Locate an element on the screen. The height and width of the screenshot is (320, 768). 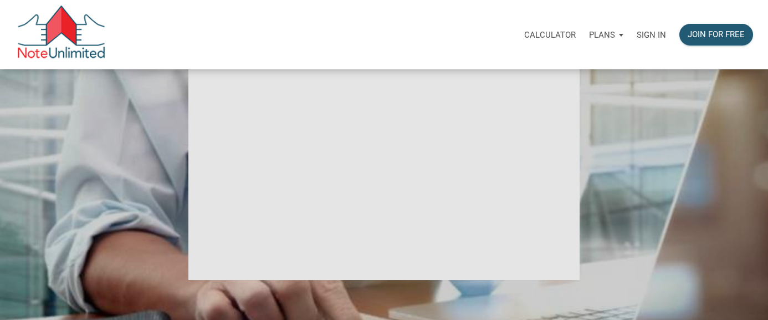
a: Join for free is located at coordinates (716, 34).